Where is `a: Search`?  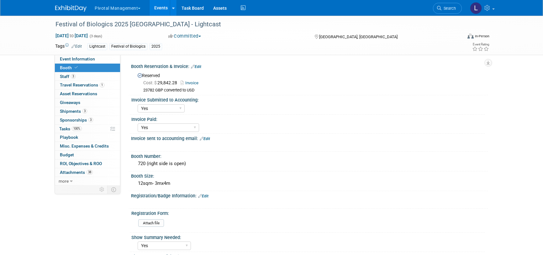 a: Search is located at coordinates (447, 8).